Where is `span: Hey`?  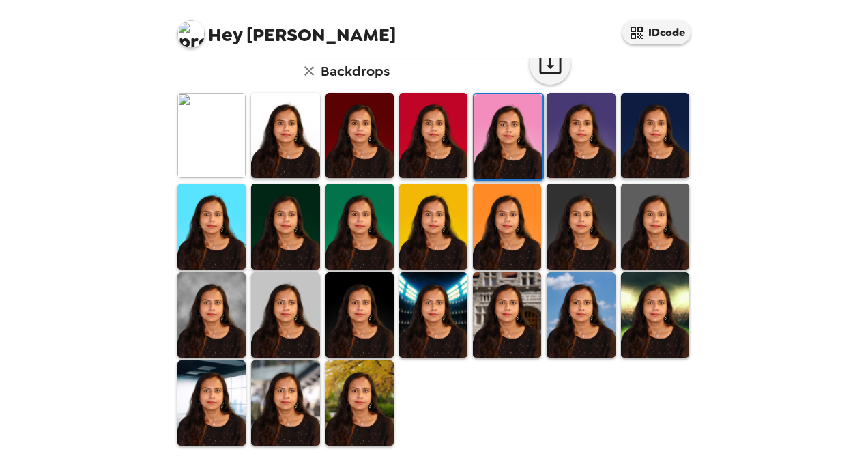
span: Hey is located at coordinates (225, 35).